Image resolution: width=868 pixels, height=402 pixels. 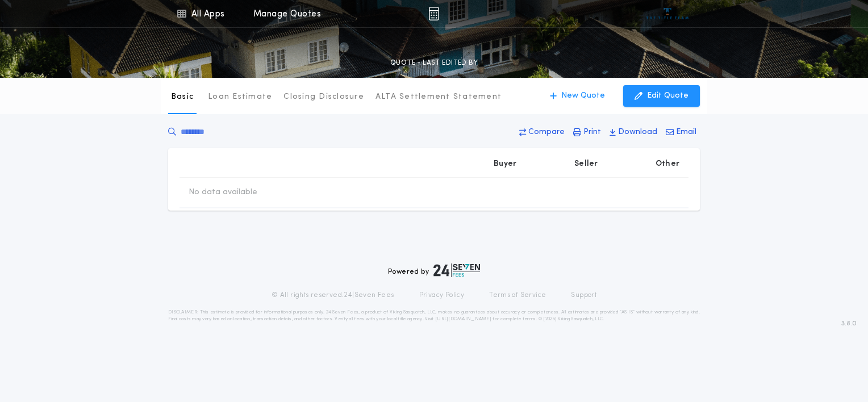 I want to click on p: Seller, so click(x=587, y=164).